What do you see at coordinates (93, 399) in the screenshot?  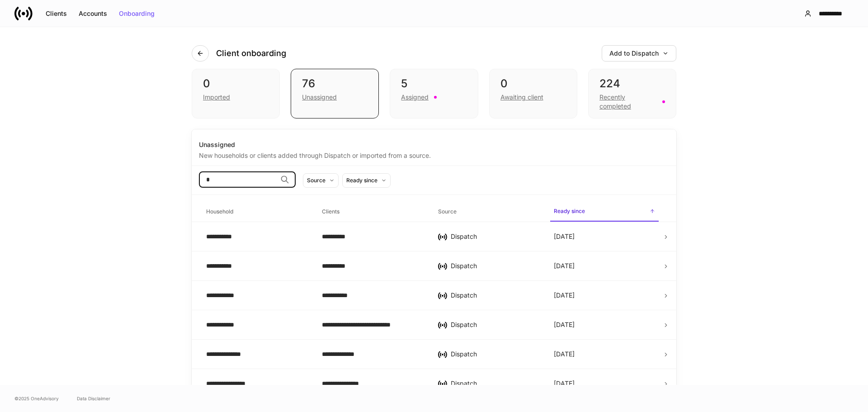 I see `a: Data Disclaimer` at bounding box center [93, 399].